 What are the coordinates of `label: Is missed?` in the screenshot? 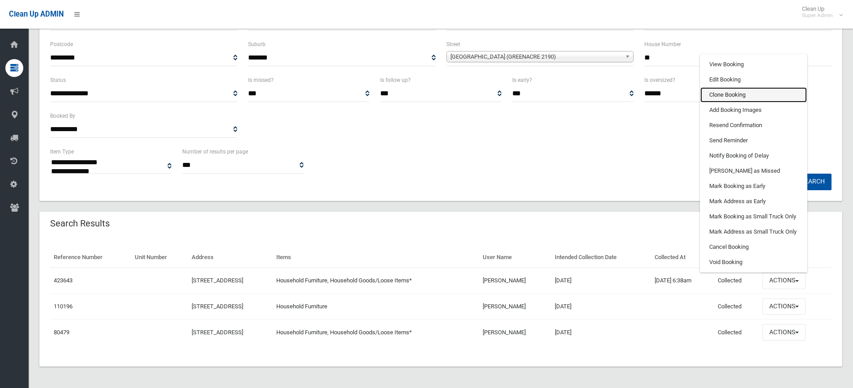 It's located at (261, 80).